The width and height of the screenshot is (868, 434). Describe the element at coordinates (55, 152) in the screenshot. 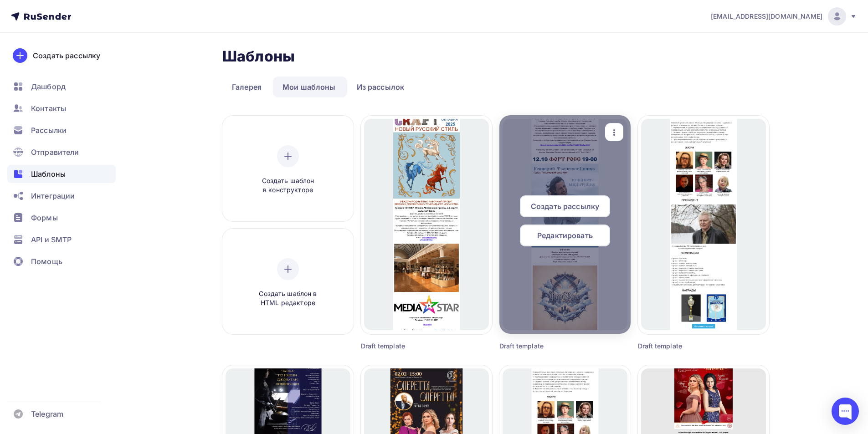

I see `span: Отправители` at that location.